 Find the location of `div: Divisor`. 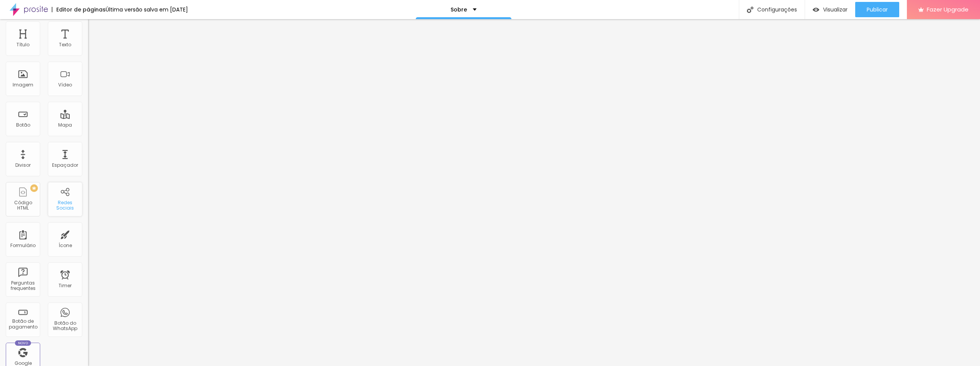

div: Divisor is located at coordinates (23, 165).